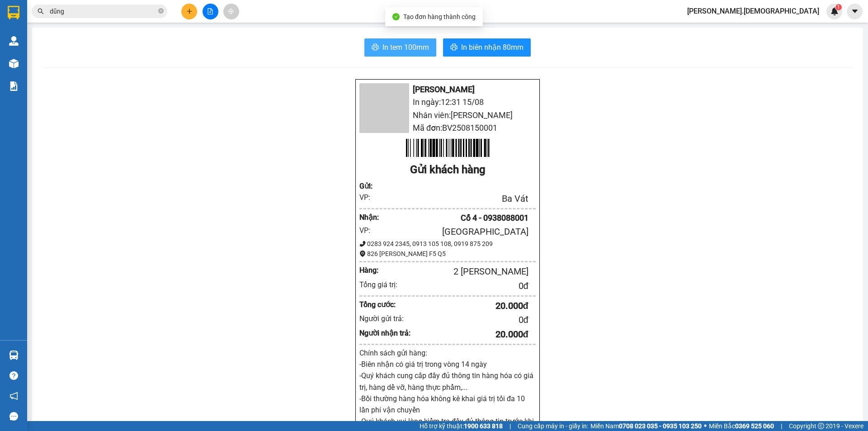 This screenshot has width=868, height=431. What do you see at coordinates (838, 7) in the screenshot?
I see `span: 1` at bounding box center [838, 7].